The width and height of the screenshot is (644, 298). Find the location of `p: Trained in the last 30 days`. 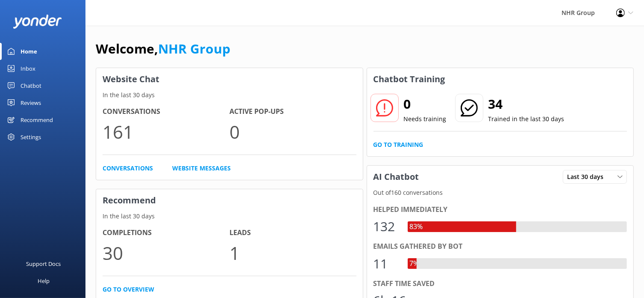

p: Trained in the last 30 days is located at coordinates (526, 119).